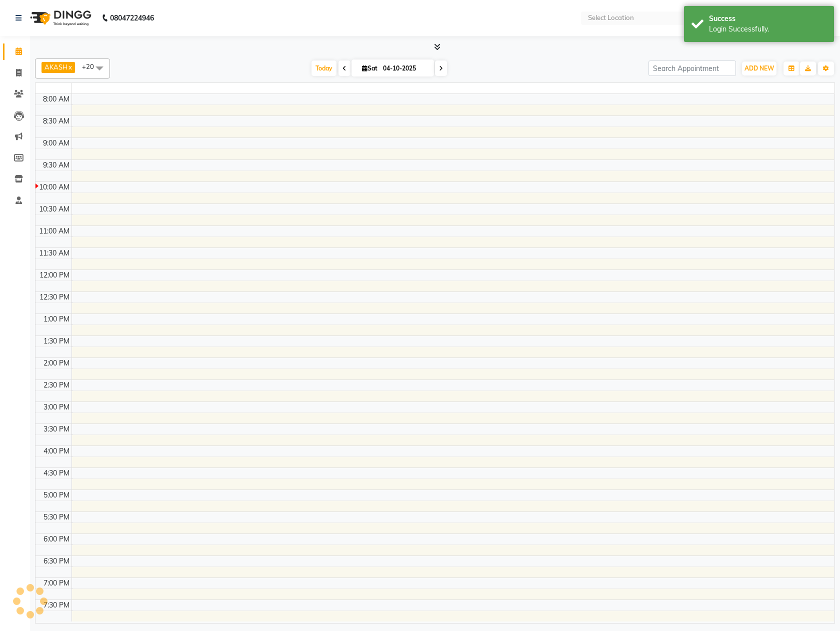 The image size is (840, 631). I want to click on a: x, so click(70, 67).